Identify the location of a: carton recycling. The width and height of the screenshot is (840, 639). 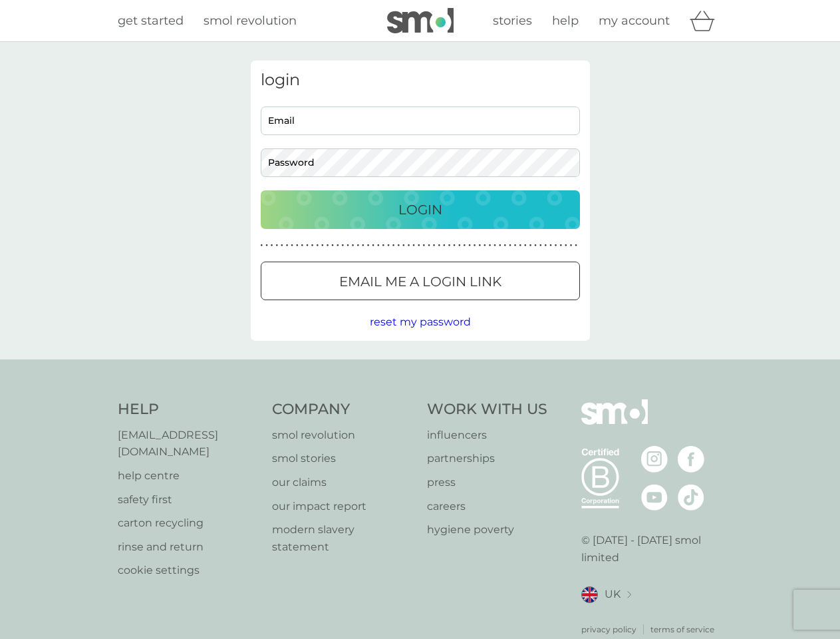
(188, 523).